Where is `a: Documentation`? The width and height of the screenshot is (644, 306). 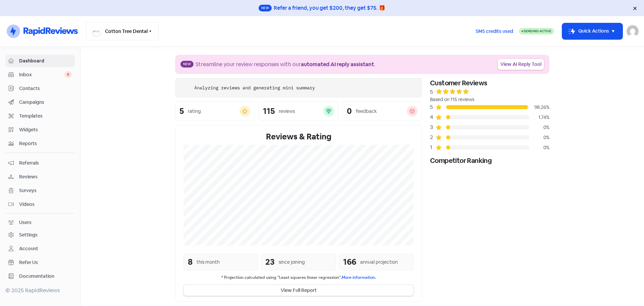 a: Documentation is located at coordinates (40, 276).